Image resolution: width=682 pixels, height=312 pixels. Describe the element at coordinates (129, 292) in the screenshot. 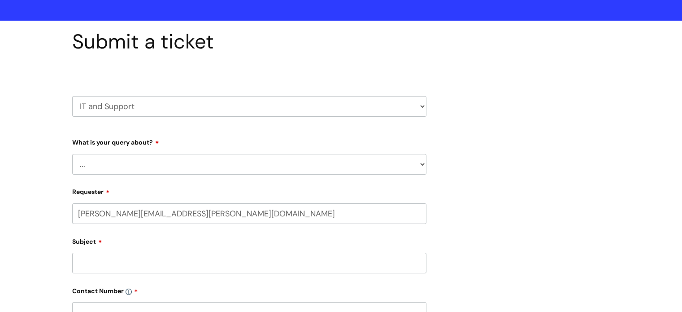

I see `img: info-icon.svg` at that location.